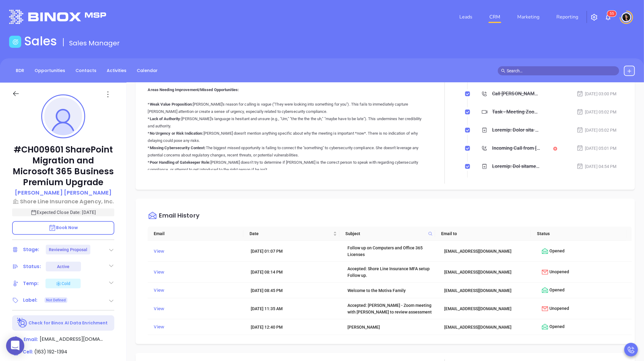  What do you see at coordinates (31, 249) in the screenshot?
I see `div: Stage:` at bounding box center [31, 249].